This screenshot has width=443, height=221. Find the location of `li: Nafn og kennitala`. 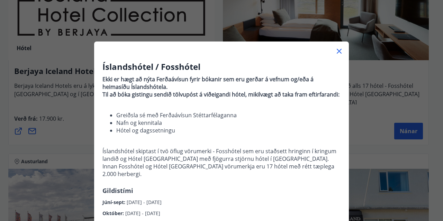

li: Nafn og kennitala is located at coordinates (228, 123).